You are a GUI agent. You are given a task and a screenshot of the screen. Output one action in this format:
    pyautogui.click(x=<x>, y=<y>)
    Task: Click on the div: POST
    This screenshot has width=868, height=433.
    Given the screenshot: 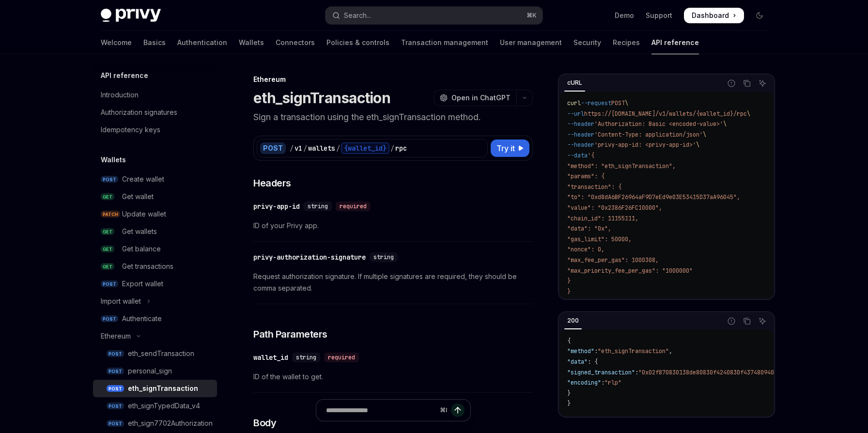 What is the action you would take?
    pyautogui.click(x=273, y=148)
    